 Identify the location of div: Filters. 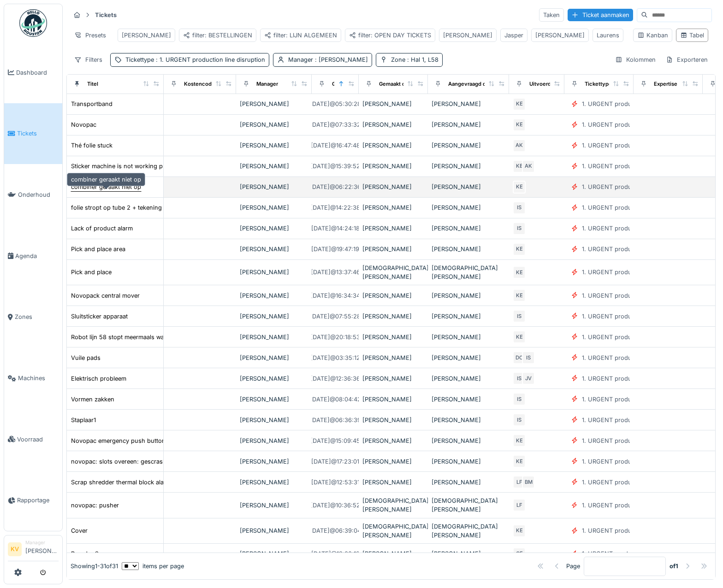
(88, 59).